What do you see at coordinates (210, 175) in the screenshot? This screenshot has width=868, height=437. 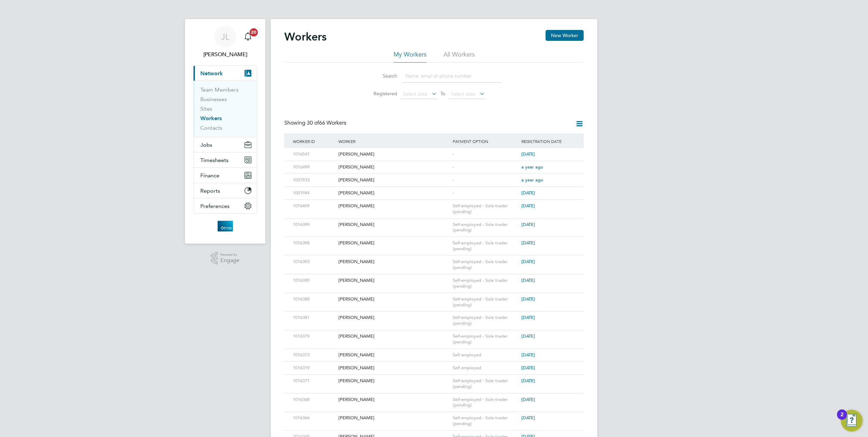 I see `span: Finance` at bounding box center [210, 175].